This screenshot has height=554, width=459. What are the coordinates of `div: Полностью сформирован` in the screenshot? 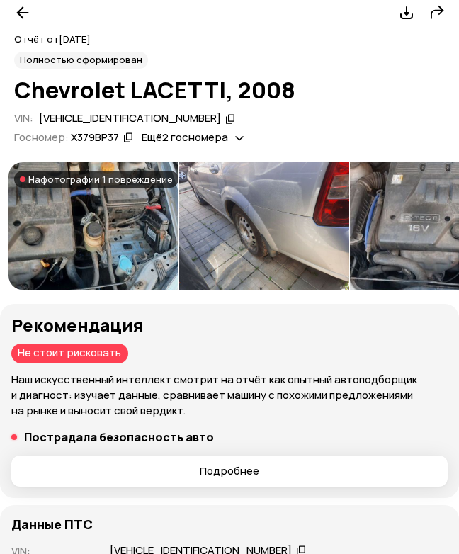 It's located at (81, 60).